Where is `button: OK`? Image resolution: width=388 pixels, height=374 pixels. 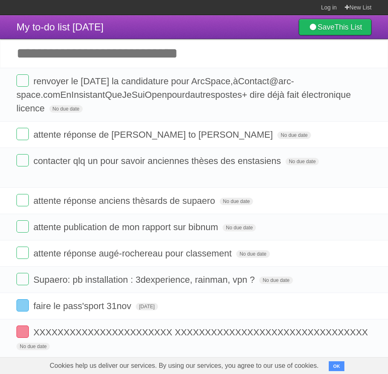
button: OK is located at coordinates (336, 367).